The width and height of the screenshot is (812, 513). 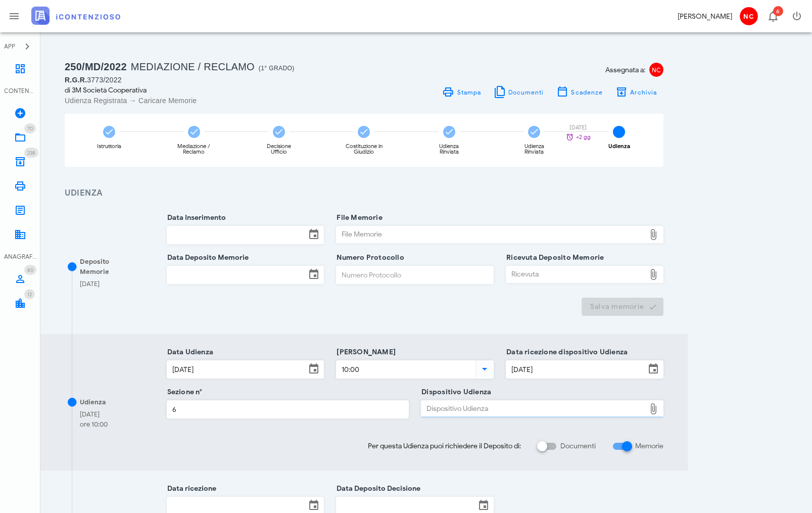 What do you see at coordinates (194, 149) in the screenshot?
I see `div: Mediazione / Reclamo` at bounding box center [194, 149].